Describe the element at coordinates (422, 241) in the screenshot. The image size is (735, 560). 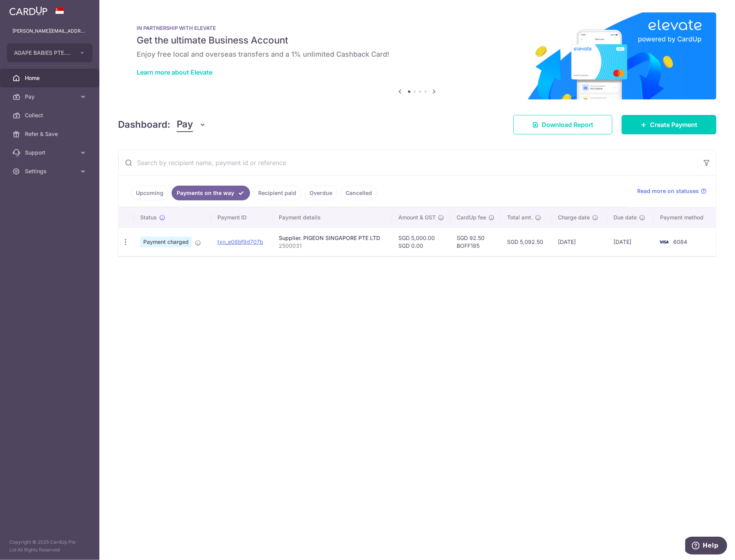
I see `td: SGD 5,000.00 SGD 0.00` at that location.